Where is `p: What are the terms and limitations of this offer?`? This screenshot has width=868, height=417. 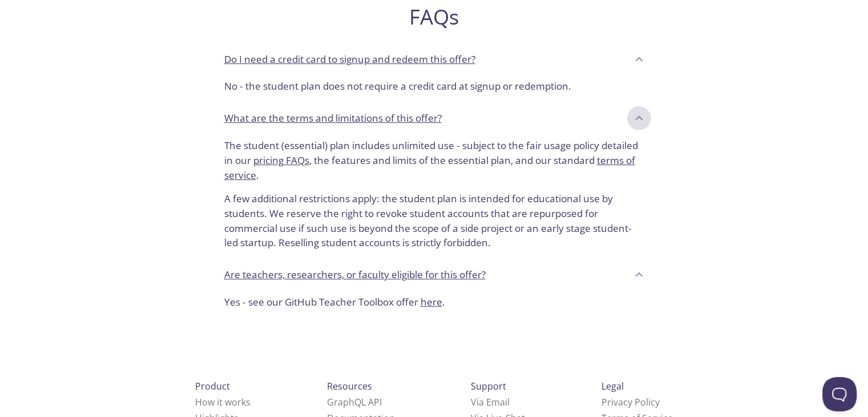 p: What are the terms and limitations of this offer? is located at coordinates (333, 118).